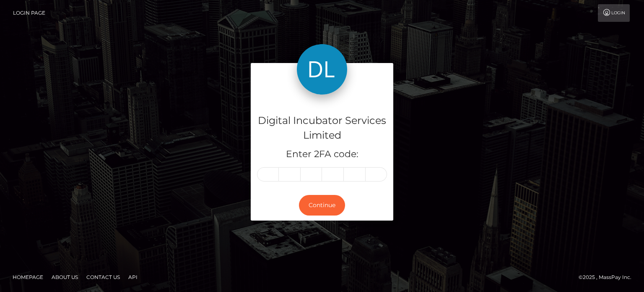  Describe the element at coordinates (29, 13) in the screenshot. I see `a: Login Page` at that location.